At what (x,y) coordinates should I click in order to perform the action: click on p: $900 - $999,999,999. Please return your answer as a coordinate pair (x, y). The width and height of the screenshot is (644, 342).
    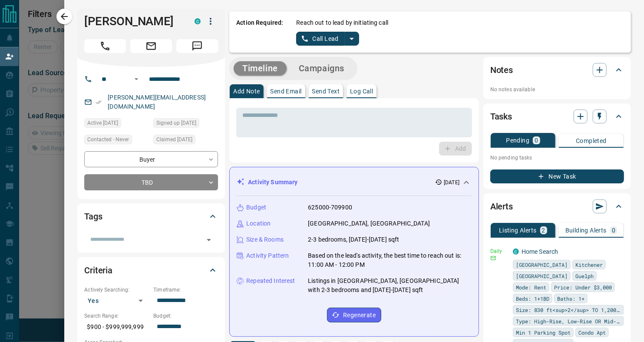
    Looking at the image, I should click on (116, 327).